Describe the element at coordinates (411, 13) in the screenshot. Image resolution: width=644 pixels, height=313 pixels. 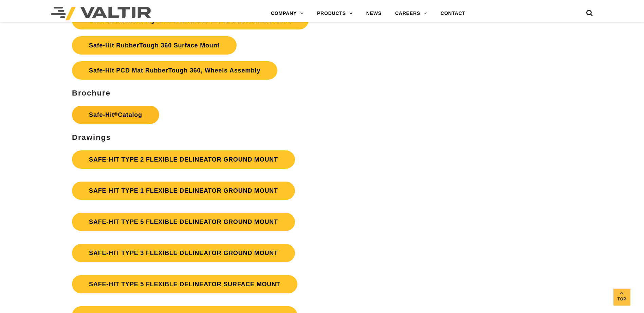
I see `a: CAREERS` at that location.